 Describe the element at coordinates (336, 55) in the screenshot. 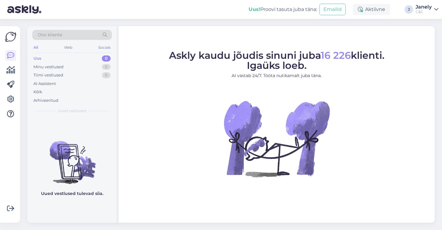

I see `span: 16 226` at that location.